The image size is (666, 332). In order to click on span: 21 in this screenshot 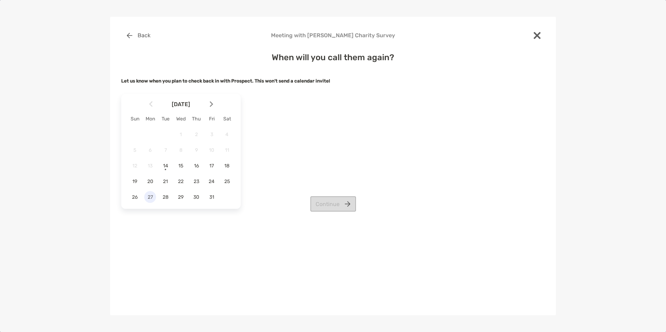, I will do `click(166, 182)`.